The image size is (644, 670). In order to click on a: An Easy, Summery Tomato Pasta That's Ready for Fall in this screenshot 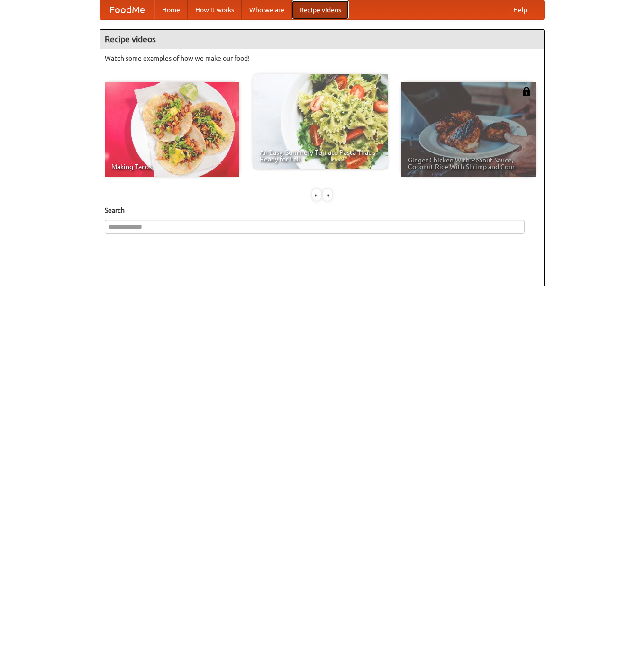, I will do `click(320, 122)`.